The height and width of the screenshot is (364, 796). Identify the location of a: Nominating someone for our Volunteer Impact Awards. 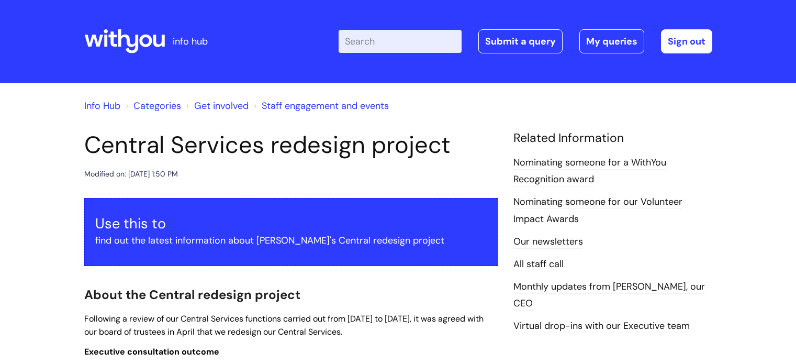
(598, 210).